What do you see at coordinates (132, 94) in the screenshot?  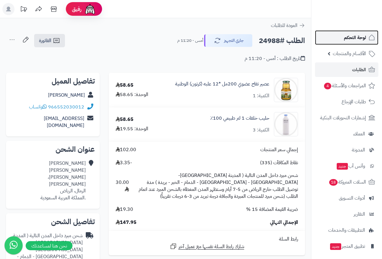 I see `div: الوحدة: 58.65` at bounding box center [132, 94].